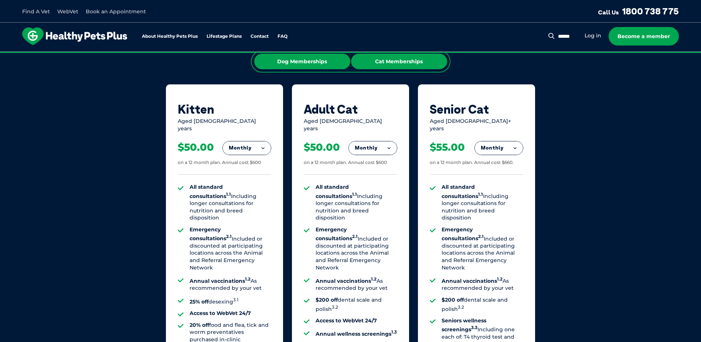 This screenshot has height=342, width=701. What do you see at coordinates (68, 11) in the screenshot?
I see `a: WebVet` at bounding box center [68, 11].